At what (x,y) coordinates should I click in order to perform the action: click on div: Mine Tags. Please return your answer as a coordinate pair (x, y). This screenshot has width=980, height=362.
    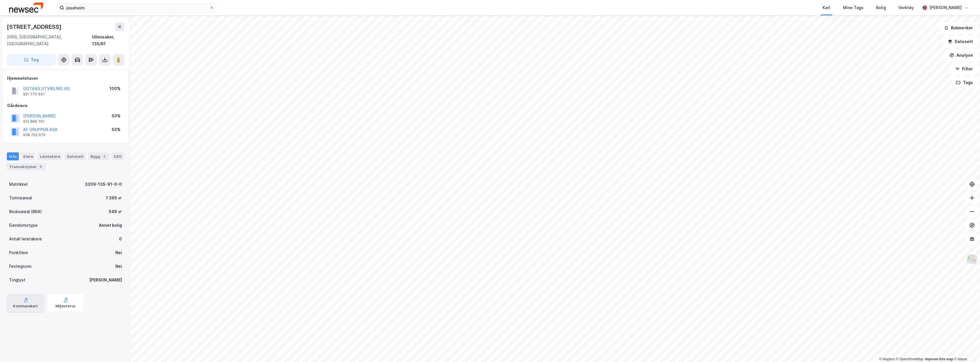
    Looking at the image, I should click on (853, 8).